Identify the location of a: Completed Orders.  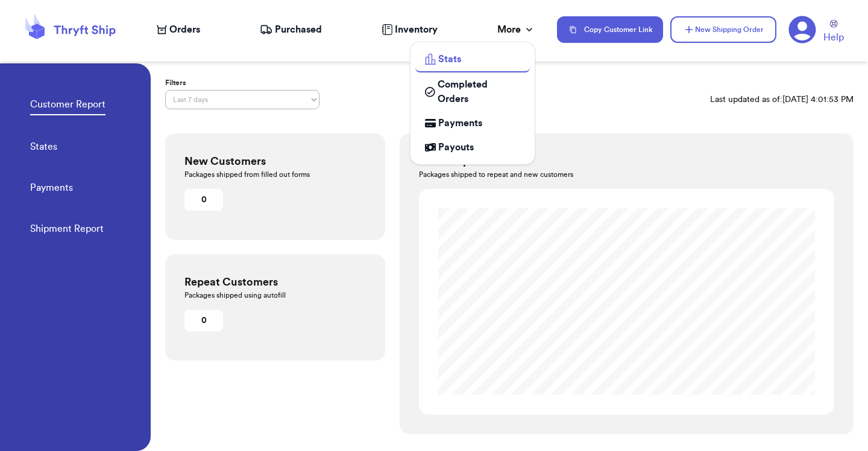
(473, 92).